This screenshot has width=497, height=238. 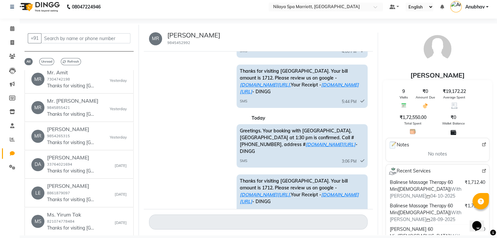 I want to click on div: DA, so click(x=38, y=165).